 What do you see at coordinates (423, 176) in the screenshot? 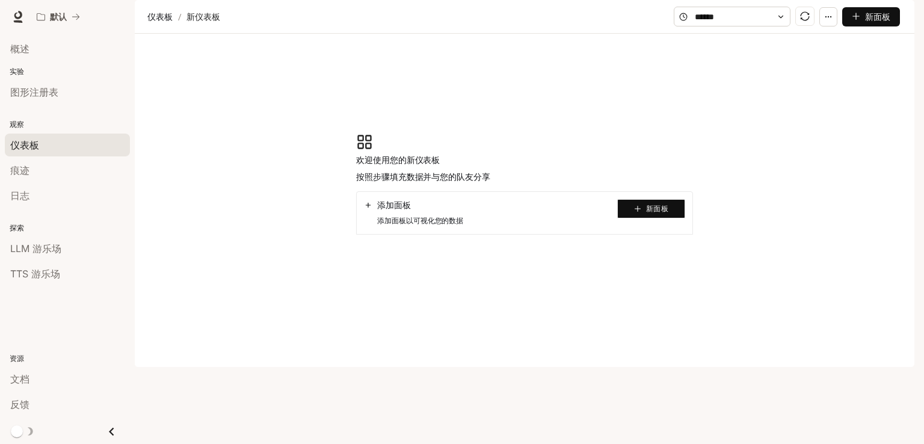
I see `font: 按照步骤填充数据并与您的队友分享` at bounding box center [423, 176].